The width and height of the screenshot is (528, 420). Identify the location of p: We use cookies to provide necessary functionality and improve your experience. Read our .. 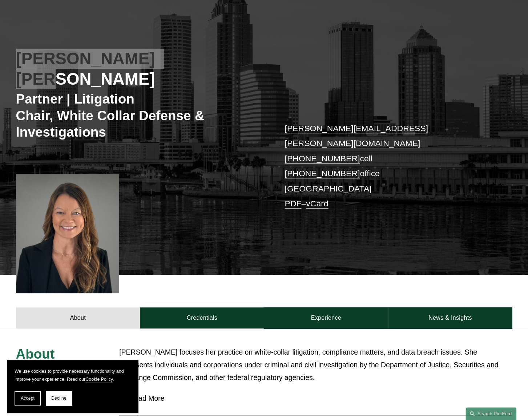
(72, 375).